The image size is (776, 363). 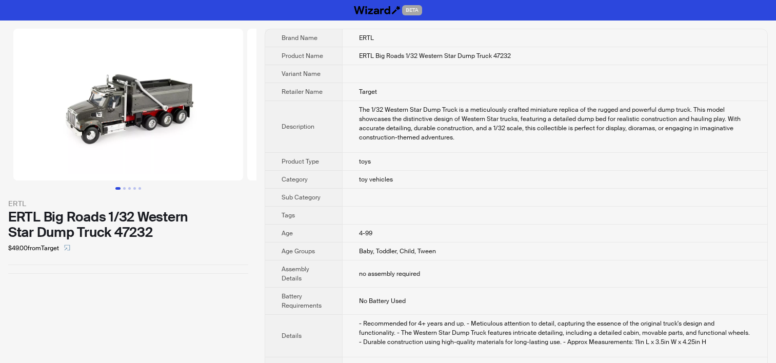 What do you see at coordinates (398, 251) in the screenshot?
I see `span: Baby, Toddler, Child, Tween` at bounding box center [398, 251].